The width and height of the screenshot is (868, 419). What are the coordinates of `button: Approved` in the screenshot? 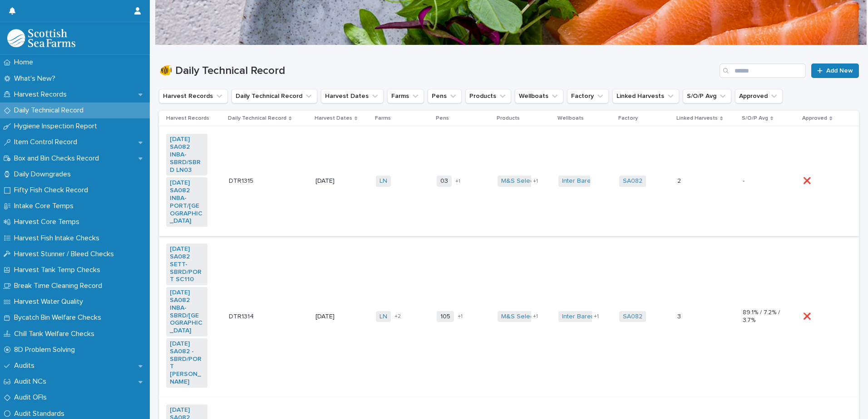 It's located at (758, 96).